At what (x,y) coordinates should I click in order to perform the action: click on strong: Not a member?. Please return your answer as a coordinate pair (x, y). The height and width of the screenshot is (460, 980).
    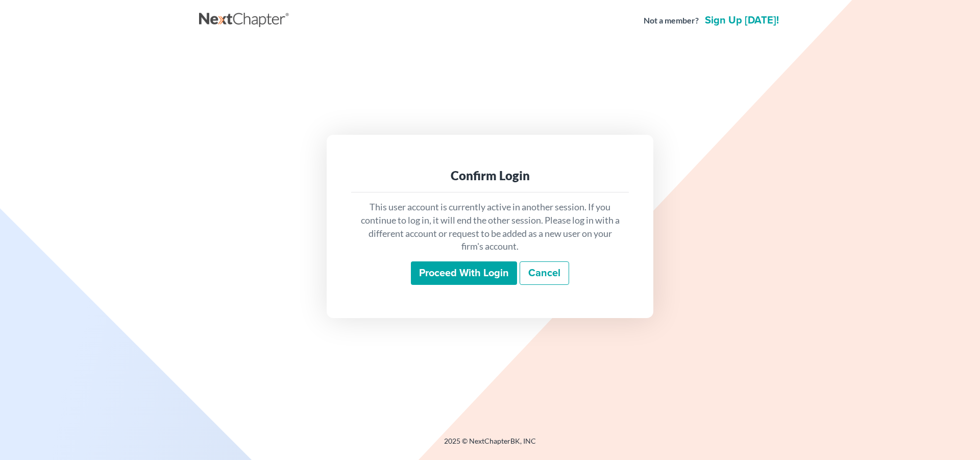
    Looking at the image, I should click on (671, 20).